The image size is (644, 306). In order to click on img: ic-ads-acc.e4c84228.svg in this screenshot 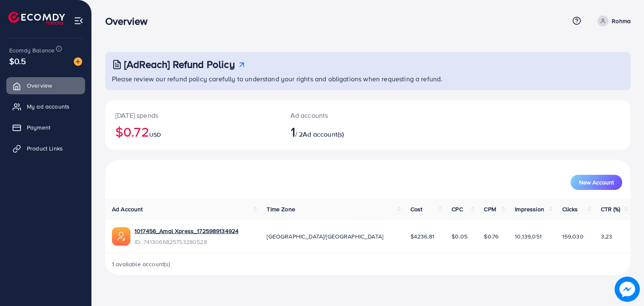, I will do `click(121, 236)`.